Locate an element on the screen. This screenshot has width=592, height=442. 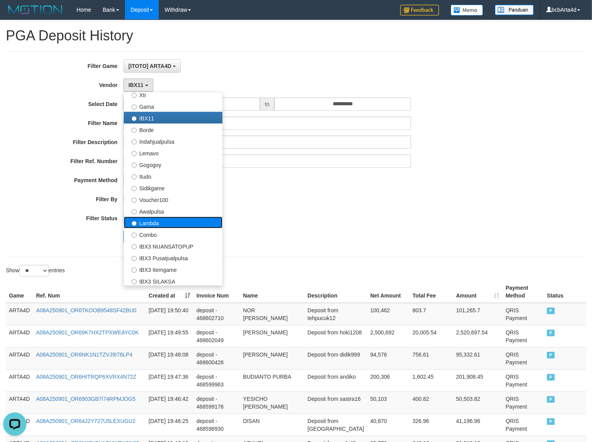
input: Borde is located at coordinates (134, 130).